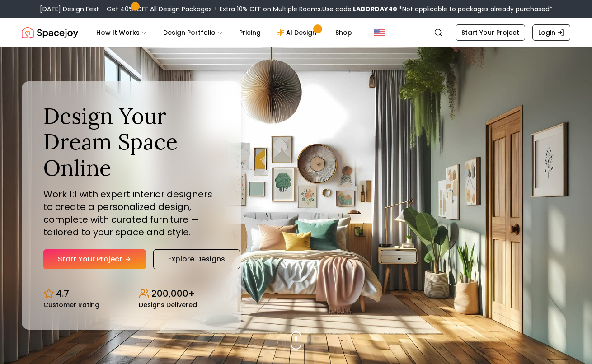 This screenshot has height=364, width=592. I want to click on p: Work 1:1 with expert interior designers to create a personalized design, complete with curated fu..., so click(131, 213).